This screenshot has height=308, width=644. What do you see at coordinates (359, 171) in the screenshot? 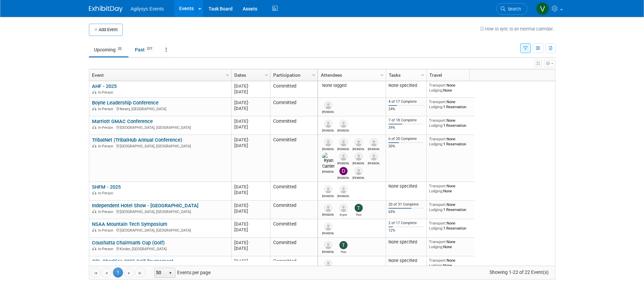
I see `img: Merri Zibert` at bounding box center [359, 171].